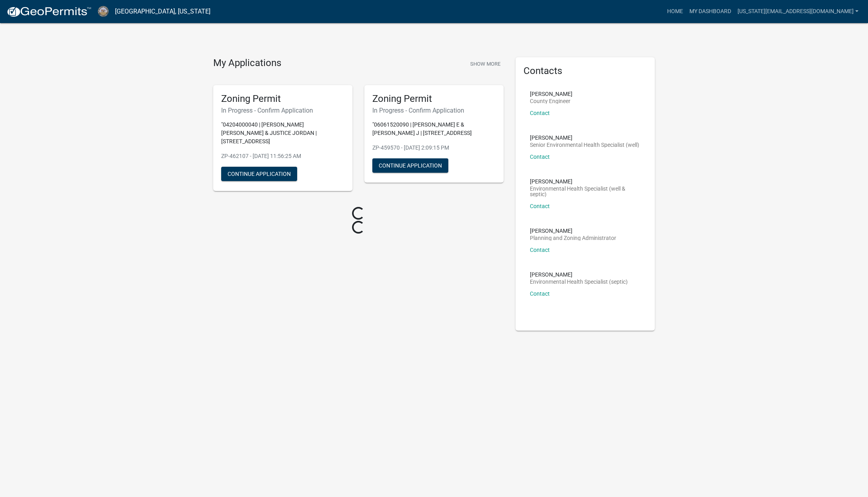 This screenshot has height=497, width=868. Describe the element at coordinates (710, 11) in the screenshot. I see `a: My Dashboard` at that location.